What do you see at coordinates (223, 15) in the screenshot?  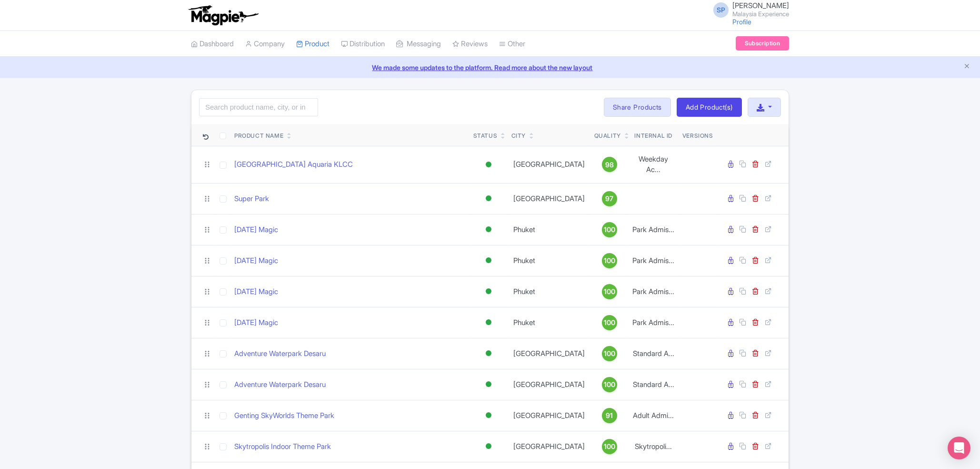 I see `img: logo-ab69f6fb50320c5b225c76a69d11143b.png` at bounding box center [223, 15].